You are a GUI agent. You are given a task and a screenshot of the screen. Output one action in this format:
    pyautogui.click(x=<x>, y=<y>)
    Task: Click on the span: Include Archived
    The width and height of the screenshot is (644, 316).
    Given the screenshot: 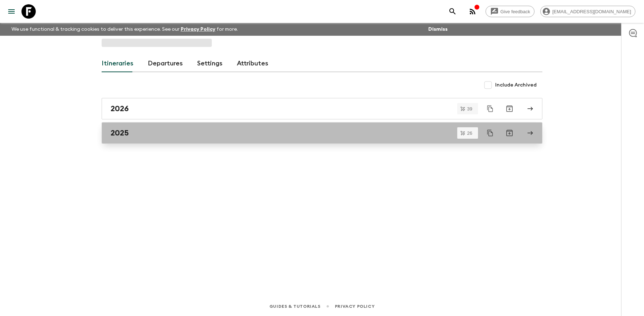 What is the action you would take?
    pyautogui.click(x=516, y=86)
    